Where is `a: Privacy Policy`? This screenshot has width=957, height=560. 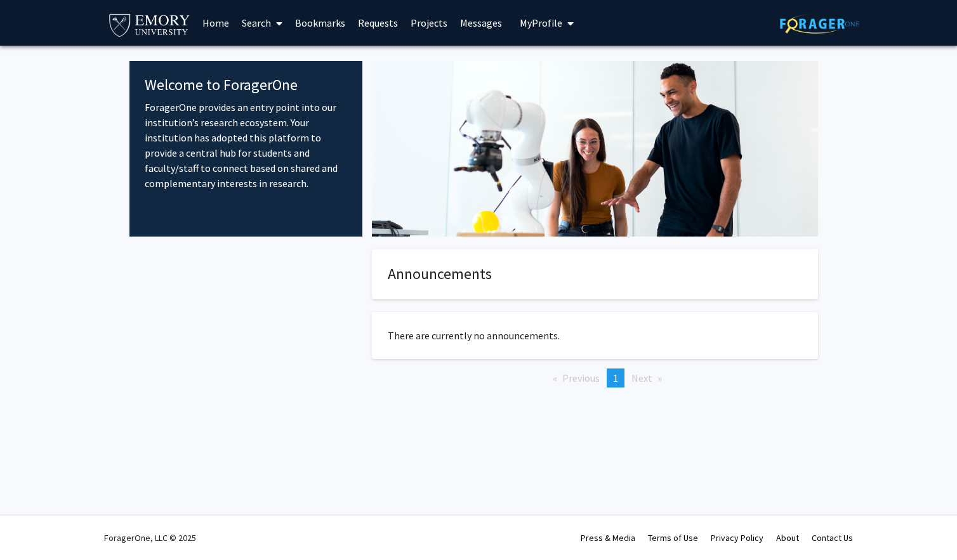
a: Privacy Policy is located at coordinates (737, 538).